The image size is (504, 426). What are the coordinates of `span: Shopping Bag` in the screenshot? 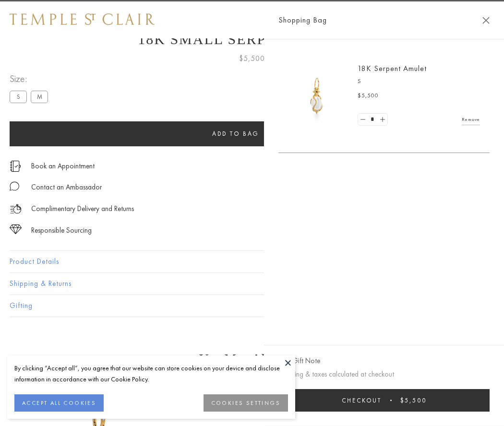 It's located at (302, 20).